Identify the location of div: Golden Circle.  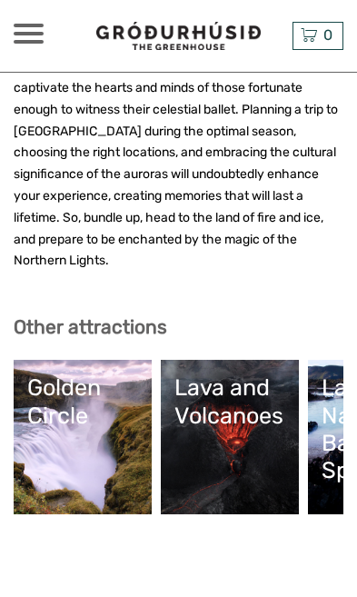
(83, 401).